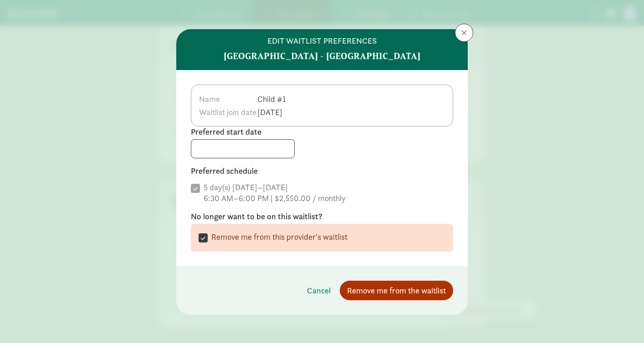 This screenshot has height=343, width=644. I want to click on label: Remove me from this provider's waitlist, so click(277, 237).